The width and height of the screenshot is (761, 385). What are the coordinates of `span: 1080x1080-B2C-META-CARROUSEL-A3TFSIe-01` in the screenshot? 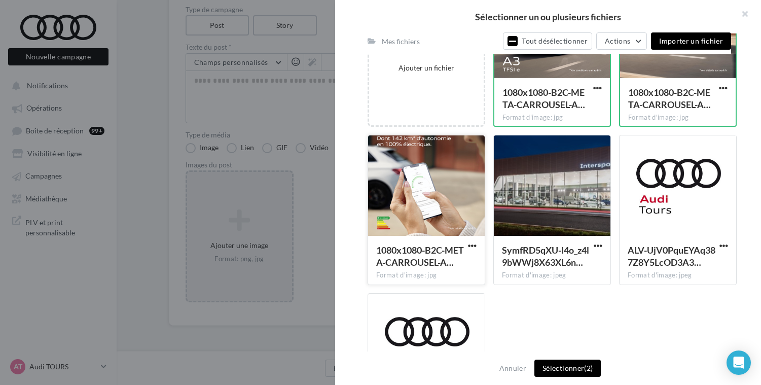 It's located at (544, 98).